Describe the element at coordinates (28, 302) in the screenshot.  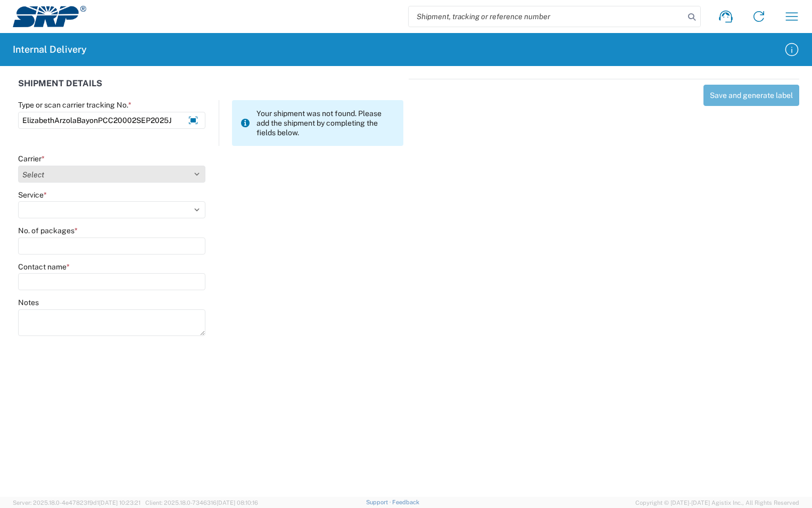
I see `label: Notes` at that location.